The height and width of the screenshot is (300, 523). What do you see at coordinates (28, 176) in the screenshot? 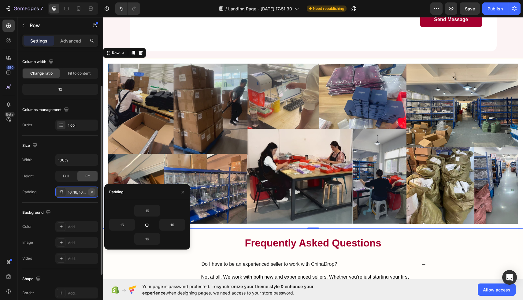
I see `div: Height` at bounding box center [28, 176].